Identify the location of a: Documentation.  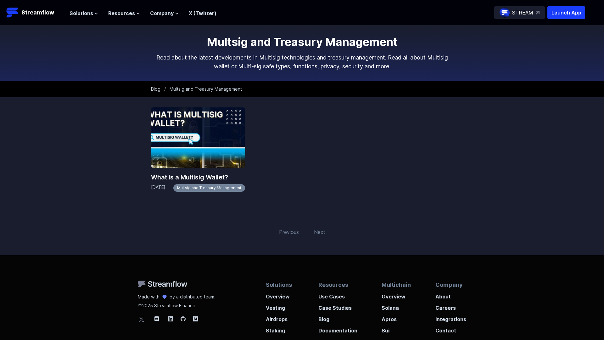
(338, 329).